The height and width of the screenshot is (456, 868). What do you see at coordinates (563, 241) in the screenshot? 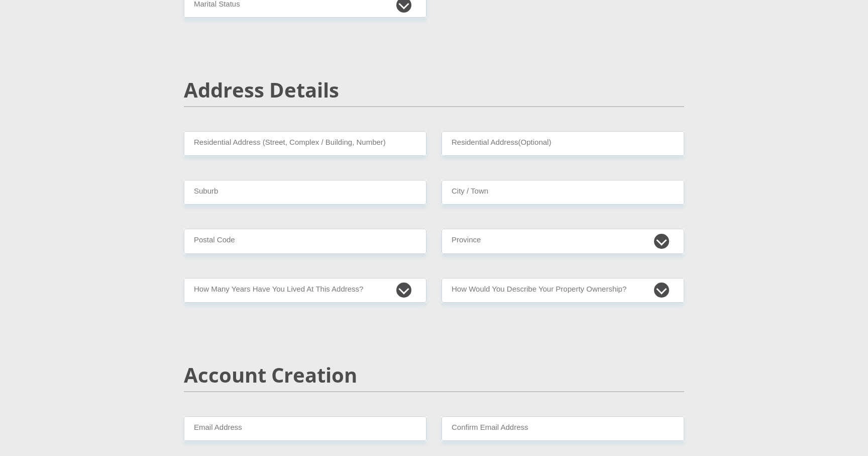
I see `select: Please Select a Province` at bounding box center [563, 241].